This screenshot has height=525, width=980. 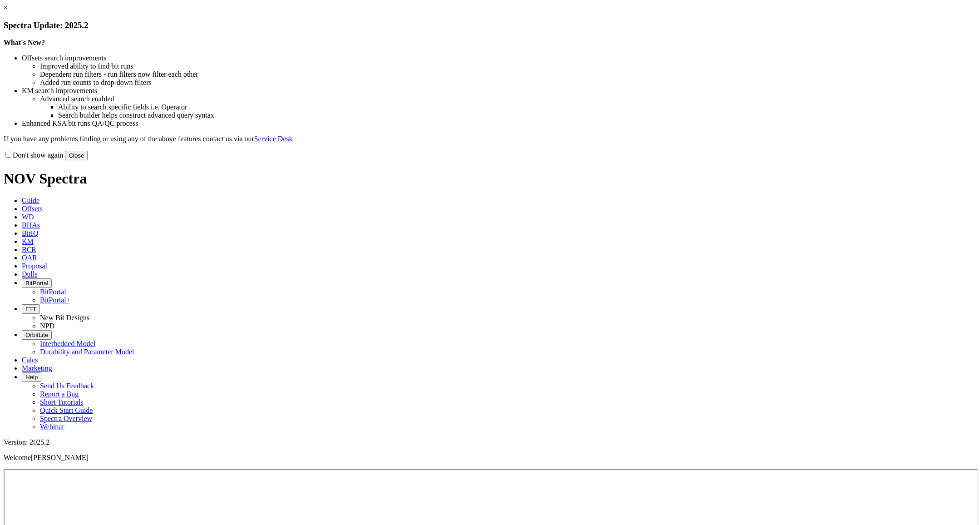 I want to click on span: Help, so click(x=31, y=377).